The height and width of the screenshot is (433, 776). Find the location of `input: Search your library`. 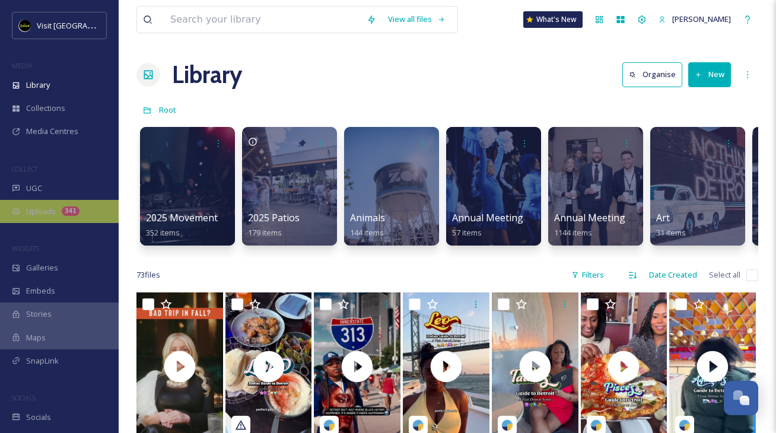

input: Search your library is located at coordinates (262, 20).